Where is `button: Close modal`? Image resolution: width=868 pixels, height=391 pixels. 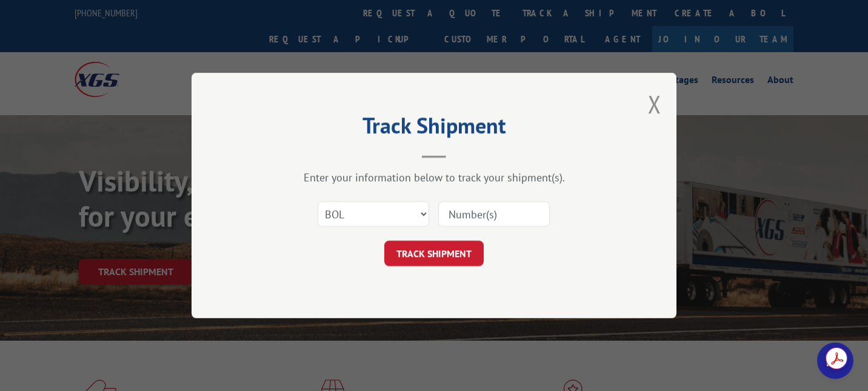 button: Close modal is located at coordinates (654, 104).